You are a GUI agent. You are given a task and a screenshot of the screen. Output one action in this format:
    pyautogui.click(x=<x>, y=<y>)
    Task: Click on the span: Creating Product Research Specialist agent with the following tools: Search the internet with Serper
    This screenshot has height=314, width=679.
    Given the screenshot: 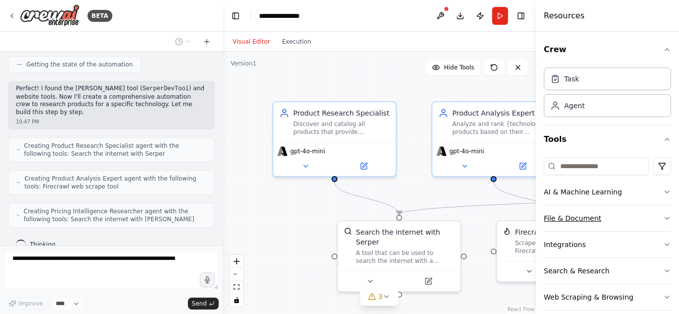 What is the action you would take?
    pyautogui.click(x=115, y=150)
    